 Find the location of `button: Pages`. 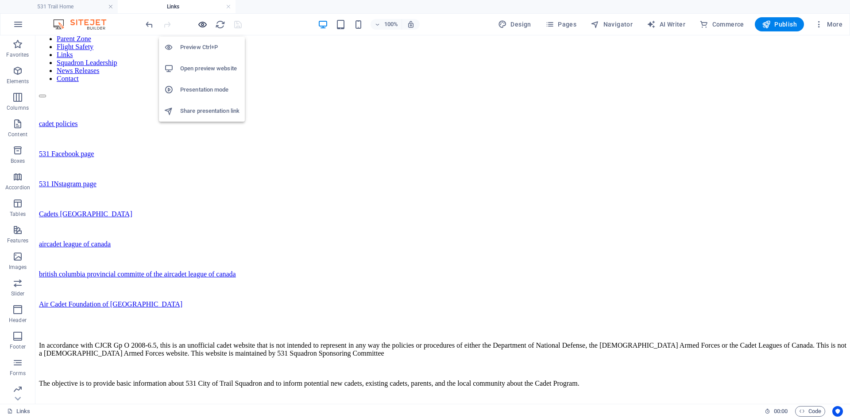

button: Pages is located at coordinates (561, 24).